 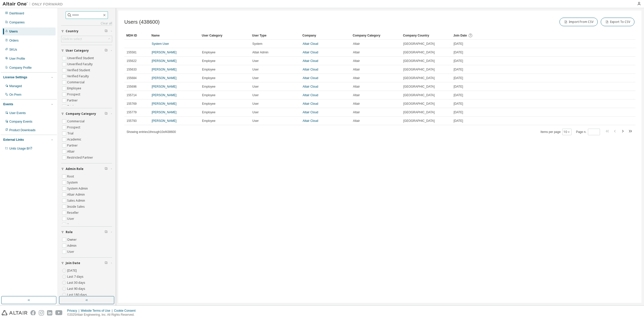 What do you see at coordinates (75, 169) in the screenshot?
I see `span: Admin Role` at bounding box center [75, 169].